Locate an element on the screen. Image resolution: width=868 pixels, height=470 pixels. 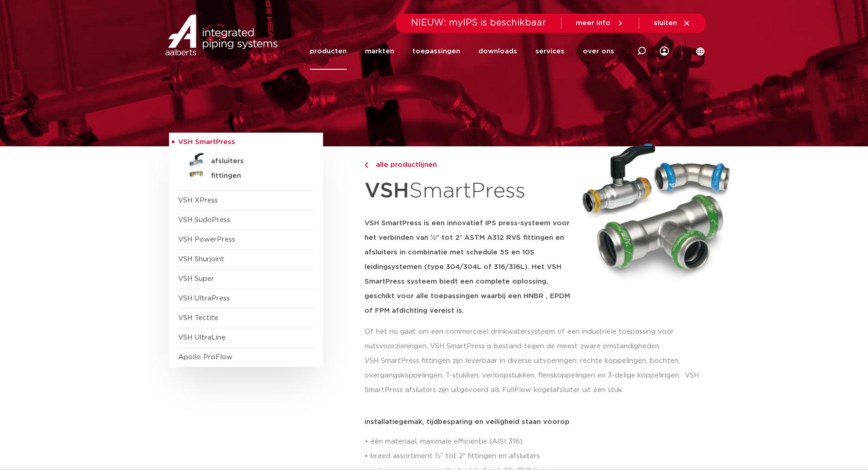
p: installatiegemak, tijdbesparing en veiligheid staan voorop is located at coordinates (532, 422).